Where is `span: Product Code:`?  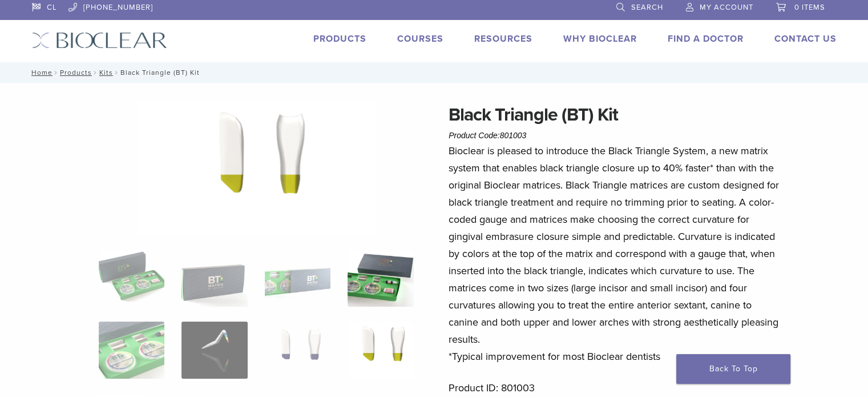 span: Product Code: is located at coordinates (487, 136).